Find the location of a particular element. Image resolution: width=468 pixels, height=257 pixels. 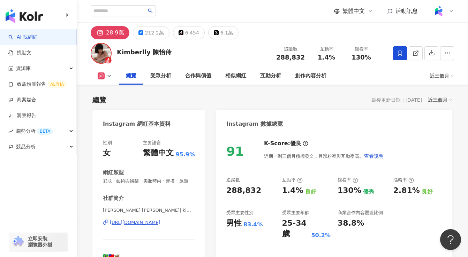

div: 6,454 is located at coordinates (192, 33).